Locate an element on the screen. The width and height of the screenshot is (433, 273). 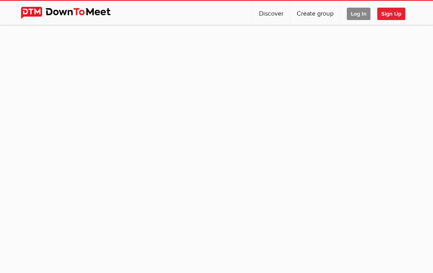
a: Discover is located at coordinates (271, 13).